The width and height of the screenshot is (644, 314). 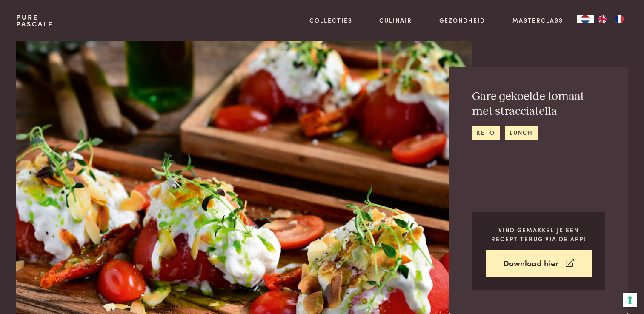 I want to click on ul: Language list, so click(x=611, y=19).